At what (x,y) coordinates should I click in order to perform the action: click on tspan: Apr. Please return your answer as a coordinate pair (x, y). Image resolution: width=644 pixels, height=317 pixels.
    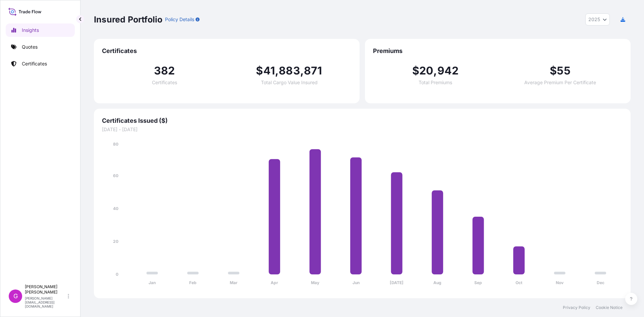
    Looking at the image, I should click on (274, 282).